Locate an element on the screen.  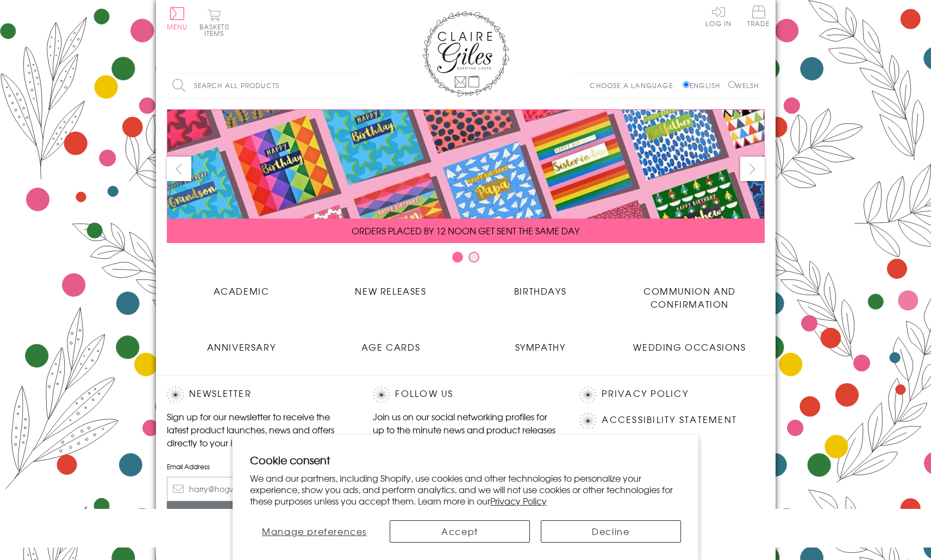
button: Decline is located at coordinates (611, 531).